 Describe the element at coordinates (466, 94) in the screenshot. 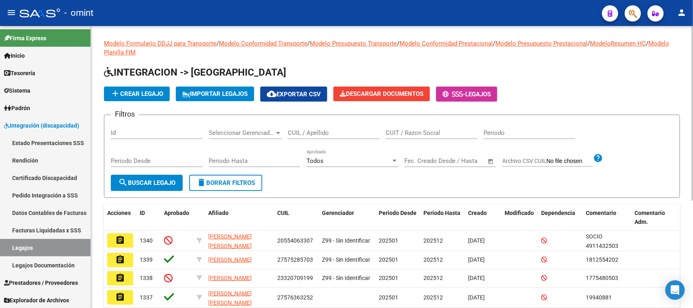

I see `button: -Legajos` at that location.